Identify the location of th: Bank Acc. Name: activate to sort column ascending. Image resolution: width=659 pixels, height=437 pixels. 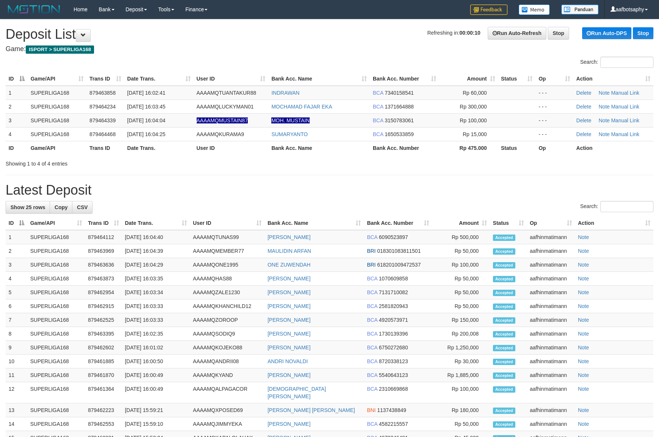
(314, 223).